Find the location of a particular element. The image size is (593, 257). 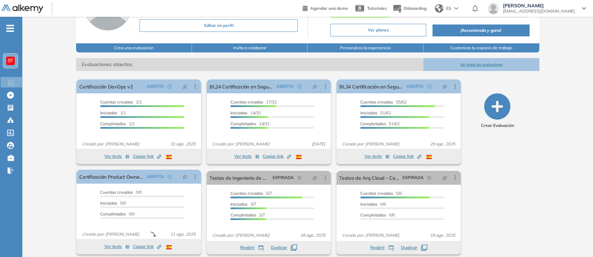

span: Onboarding is located at coordinates (415, 8).